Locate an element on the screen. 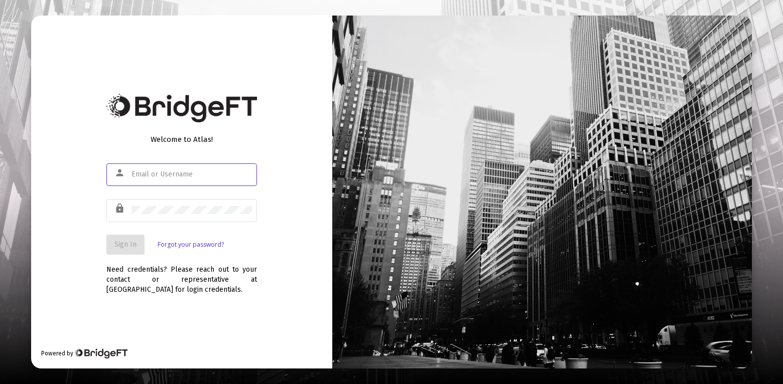  mat-icon: lock is located at coordinates (120, 209).